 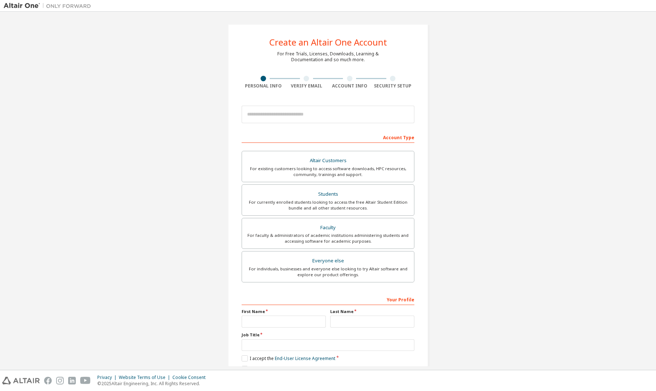 I want to click on div: For faculty & administrators of academic institutions administering students and accessing softwa..., so click(x=328, y=238).